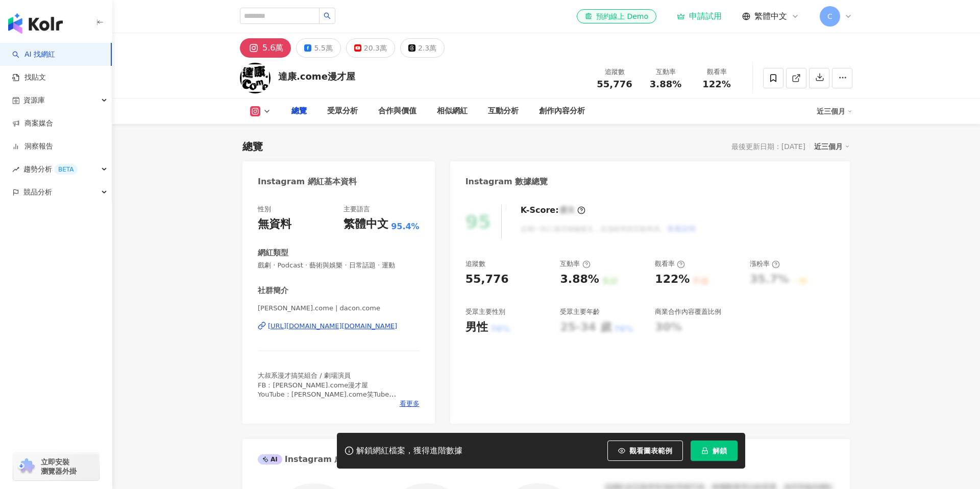 The height and width of the screenshot is (489, 980). I want to click on button: 5.5萬, so click(318, 48).